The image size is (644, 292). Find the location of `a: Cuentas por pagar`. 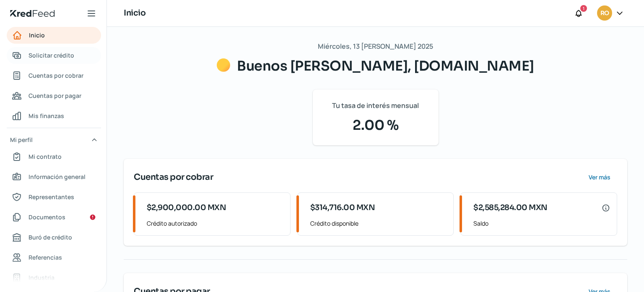

a: Cuentas por pagar is located at coordinates (54, 96).